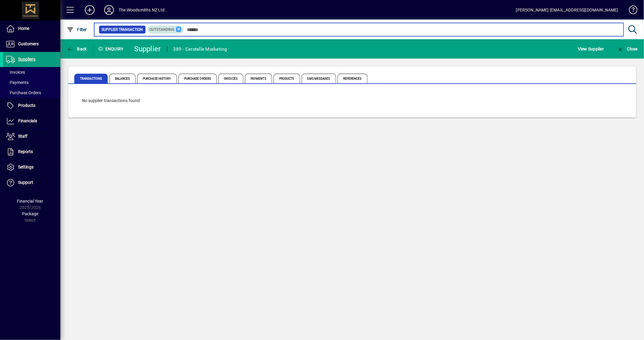 The image size is (644, 340). I want to click on button: View Supplier, so click(591, 49).